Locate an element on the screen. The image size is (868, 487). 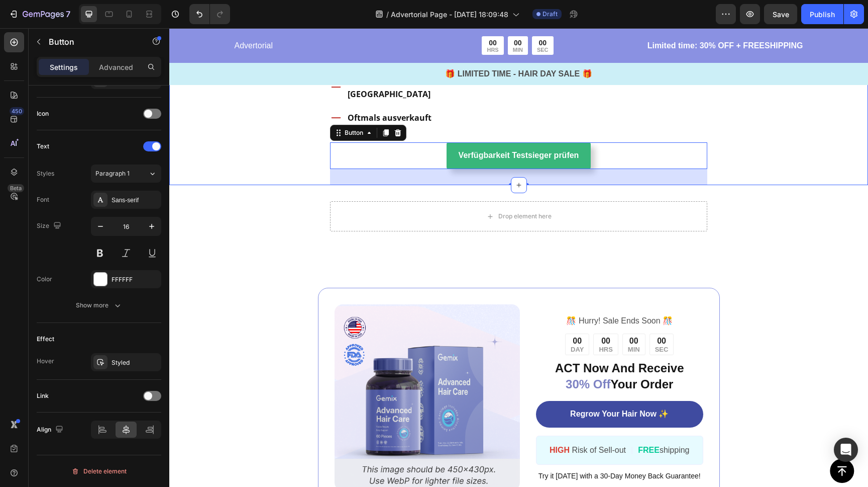
strong: Verfügbarkeit Testsieger prüfen is located at coordinates (350, 126).